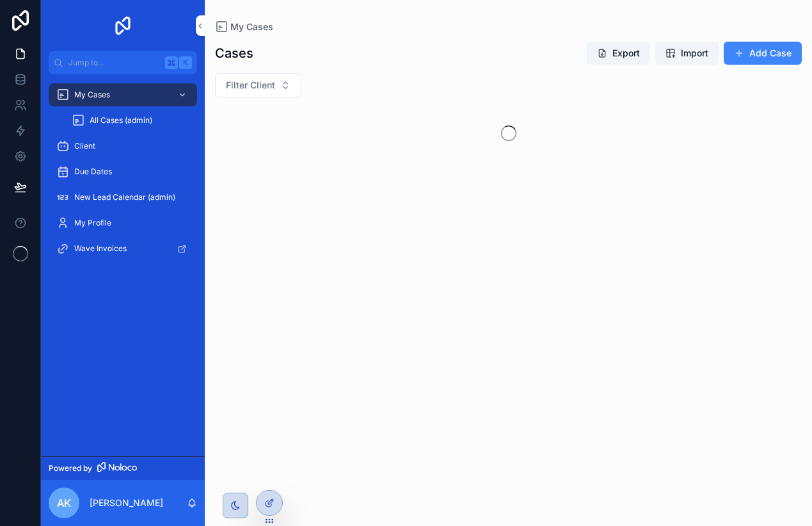  Describe the element at coordinates (123, 176) in the screenshot. I see `div: scrollable content` at that location.